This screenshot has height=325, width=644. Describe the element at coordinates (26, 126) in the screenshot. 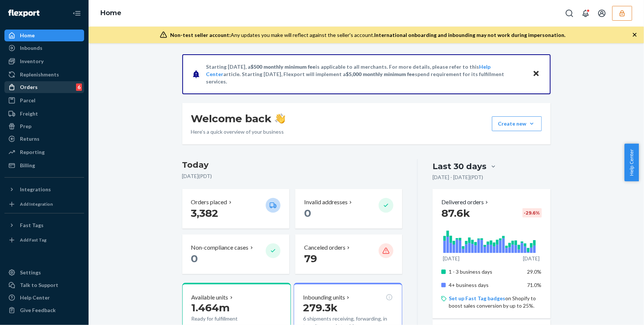

I see `div: Prep` at that location.